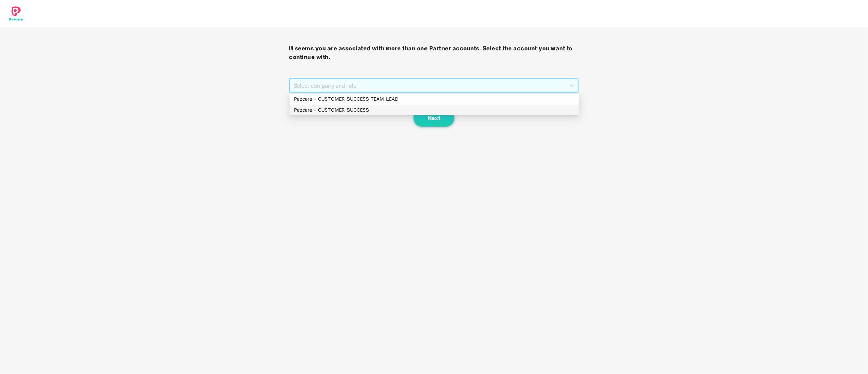  I want to click on div: Pazcare - CUSTOMER_SUCCESS, so click(434, 110).